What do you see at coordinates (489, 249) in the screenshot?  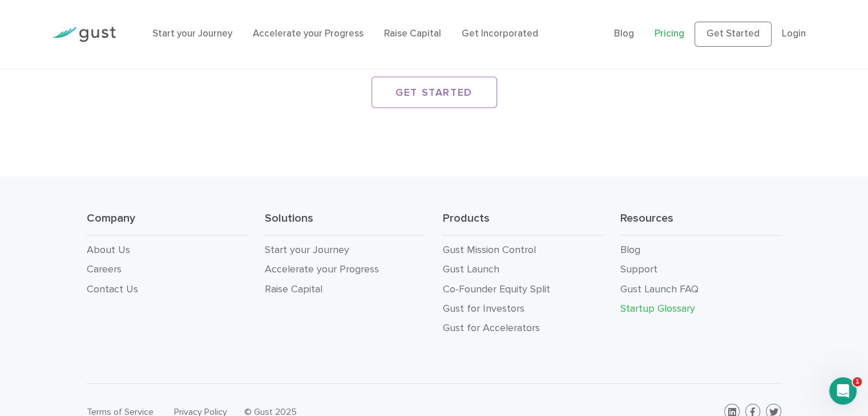 I see `a: Gust Mission Control` at bounding box center [489, 249].